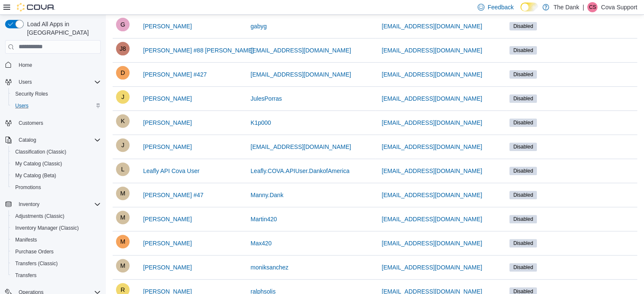  I want to click on span: K1p000, so click(261, 122).